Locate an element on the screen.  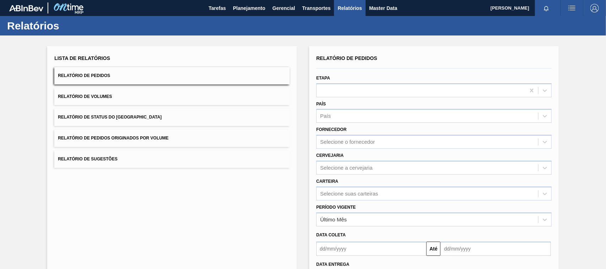
span: Relatório de Pedidos Originados por Volume is located at coordinates (113, 138).